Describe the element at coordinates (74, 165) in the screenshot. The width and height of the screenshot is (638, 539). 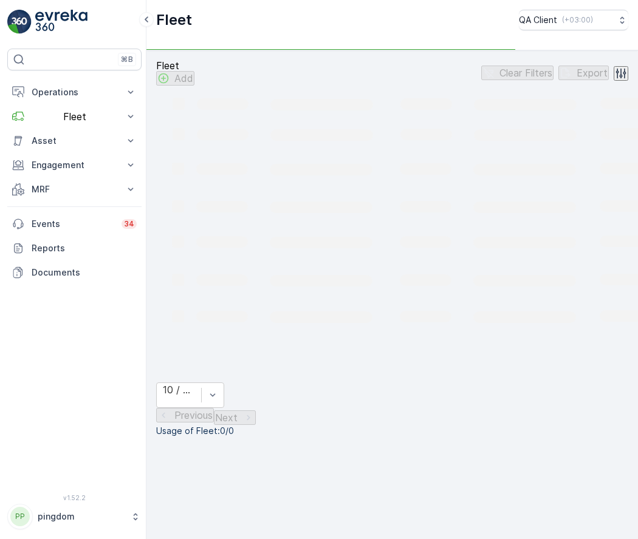
I see `p: Engagement` at that location.